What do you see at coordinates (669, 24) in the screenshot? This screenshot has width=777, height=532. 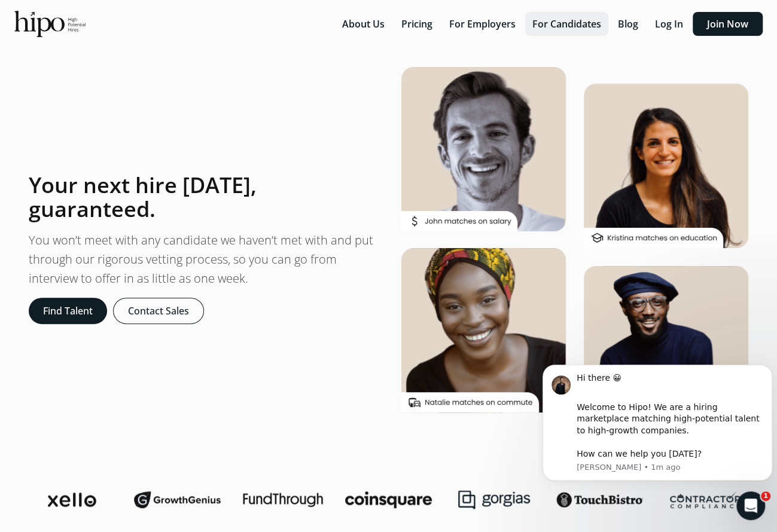 I see `button: Log In` at bounding box center [669, 24].